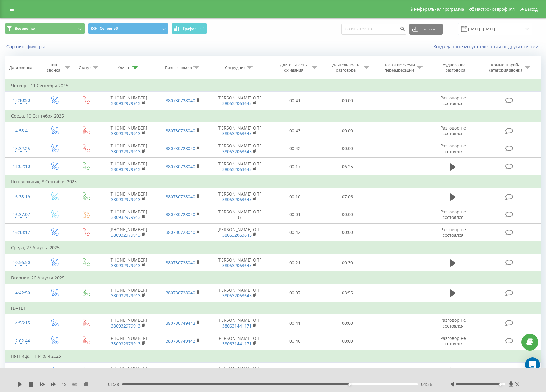 Image resolution: width=546 pixels, height=392 pixels. I want to click on div: Дата звонка, so click(21, 68).